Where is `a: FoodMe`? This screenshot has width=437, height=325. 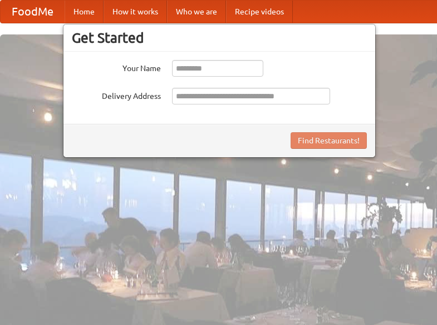 a: FoodMe is located at coordinates (32, 12).